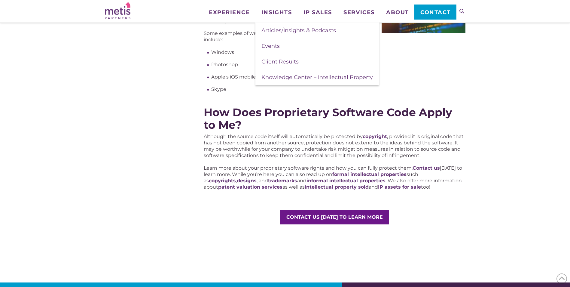 Image resolution: width=570 pixels, height=287 pixels. What do you see at coordinates (222, 180) in the screenshot?
I see `a: copyrights` at bounding box center [222, 180].